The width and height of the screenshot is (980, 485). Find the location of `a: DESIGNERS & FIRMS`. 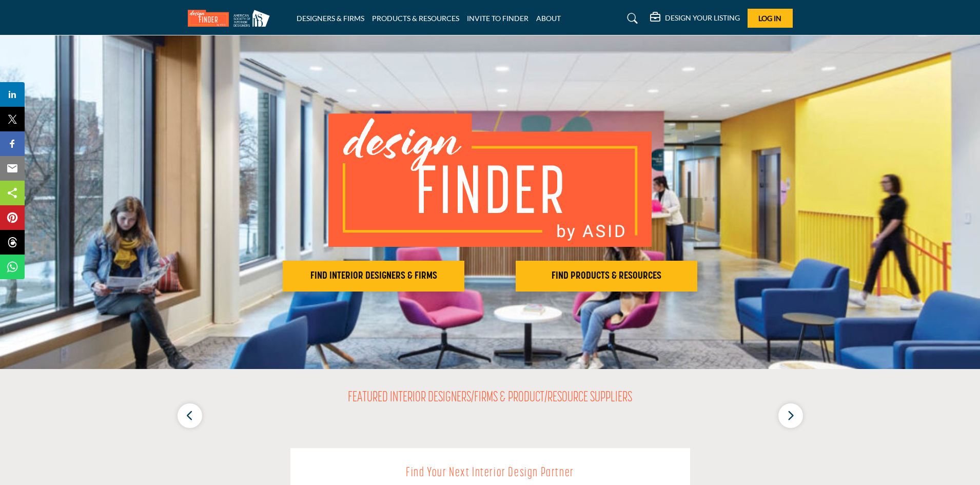

a: DESIGNERS & FIRMS is located at coordinates (330, 18).